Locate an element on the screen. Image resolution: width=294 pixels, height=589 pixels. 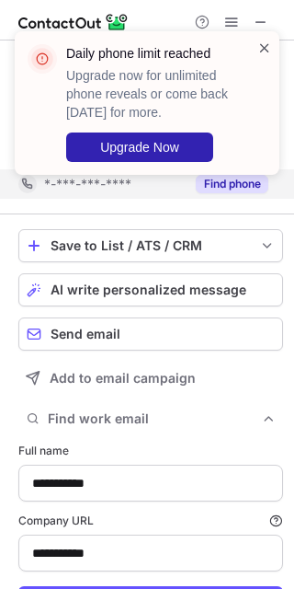
button: Upgrade Now is located at coordinates (140, 147).